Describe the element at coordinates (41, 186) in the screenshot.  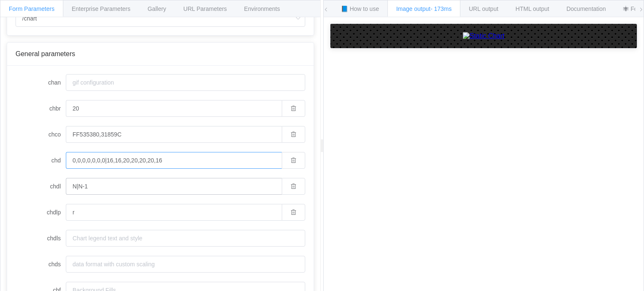
I see `label: chdl` at that location.